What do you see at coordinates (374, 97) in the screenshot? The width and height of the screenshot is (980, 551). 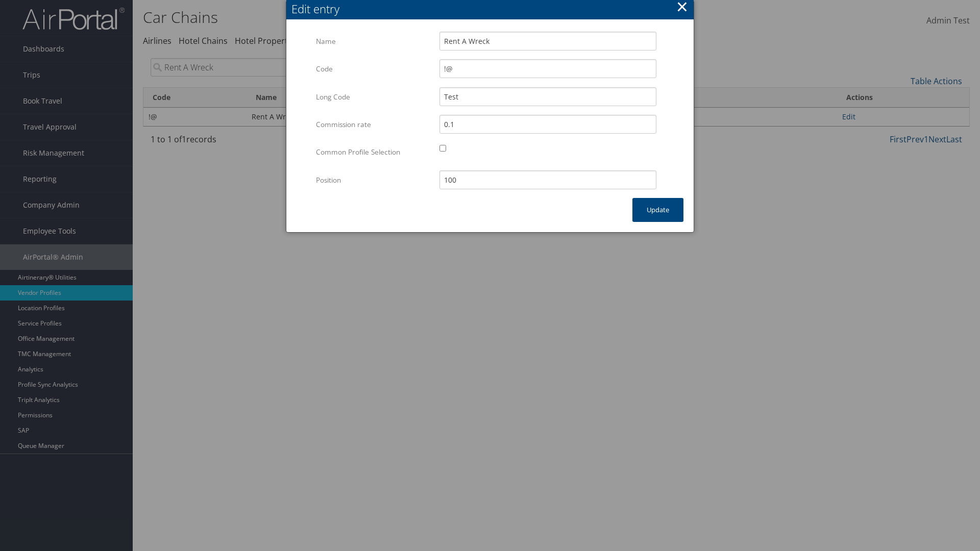 I see `label: Long Code` at bounding box center [374, 97].